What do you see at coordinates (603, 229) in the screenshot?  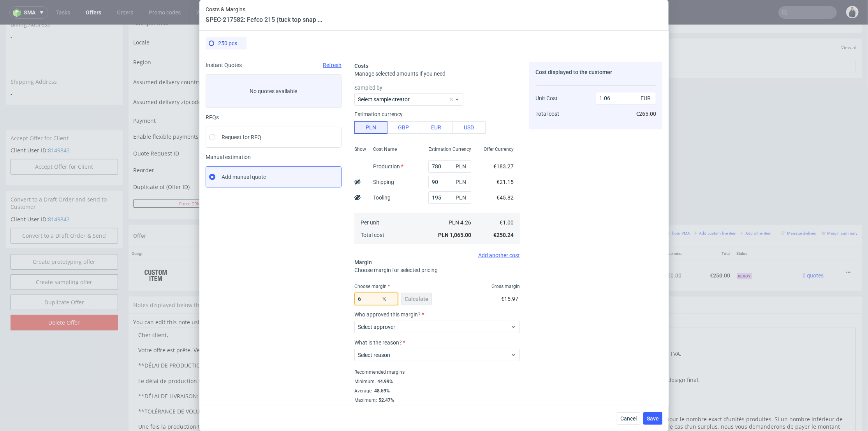 I see `th: Net Total` at bounding box center [603, 229].